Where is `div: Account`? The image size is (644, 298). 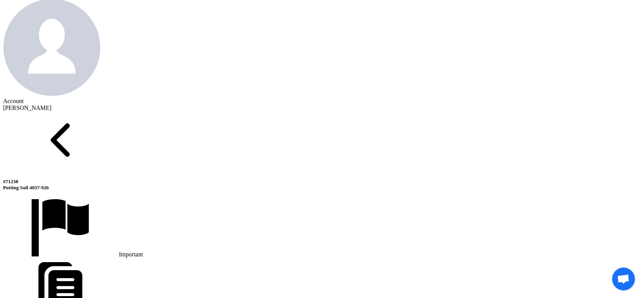
div: Account is located at coordinates (322, 101).